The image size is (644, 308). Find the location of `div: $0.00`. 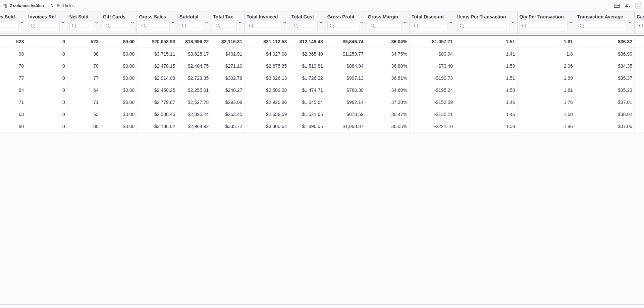

div: $0.00 is located at coordinates (119, 41).